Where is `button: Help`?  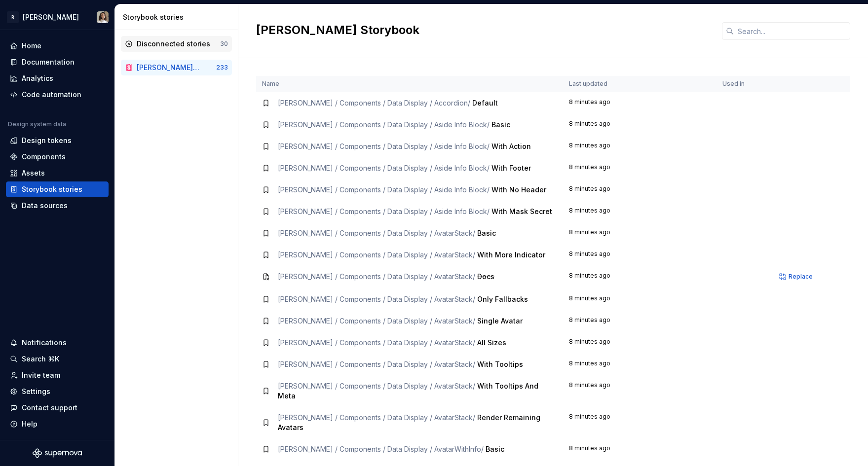
button: Help is located at coordinates (57, 425).